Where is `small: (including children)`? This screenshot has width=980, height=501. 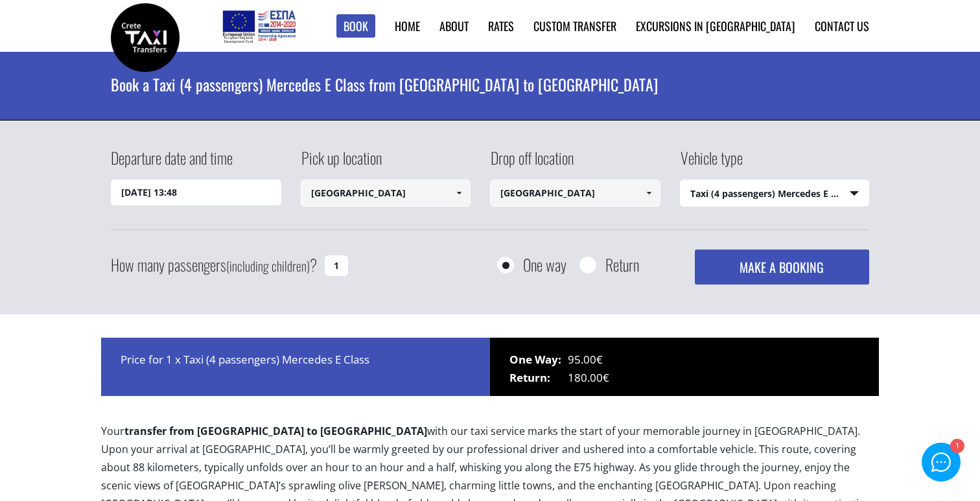 small: (including children) is located at coordinates (268, 266).